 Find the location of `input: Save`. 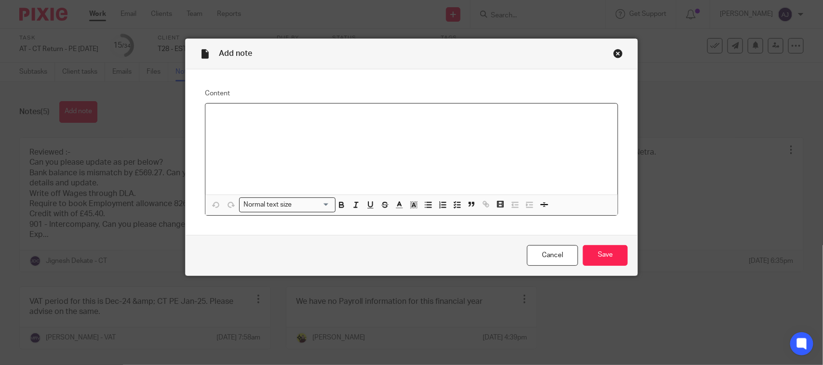

input: Save is located at coordinates (605, 255).